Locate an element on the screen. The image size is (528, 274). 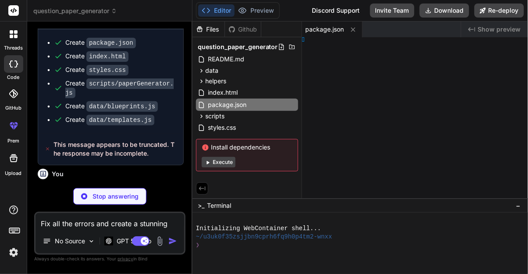
span: index.html is located at coordinates (223, 93).